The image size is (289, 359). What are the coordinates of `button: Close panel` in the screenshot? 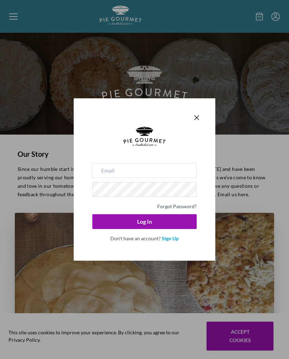 It's located at (197, 118).